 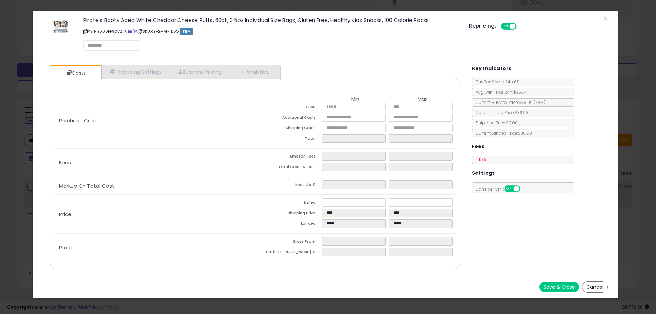 I want to click on td: Total, so click(x=288, y=139).